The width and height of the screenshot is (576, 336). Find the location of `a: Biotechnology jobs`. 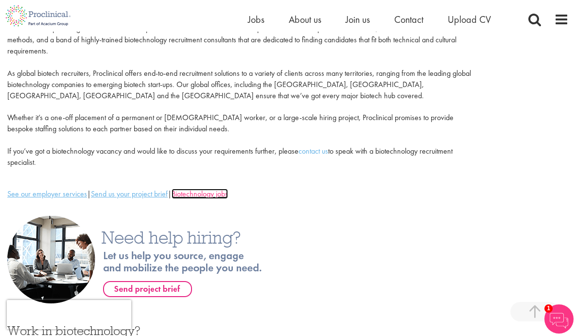

a: Biotechnology jobs is located at coordinates (200, 193).